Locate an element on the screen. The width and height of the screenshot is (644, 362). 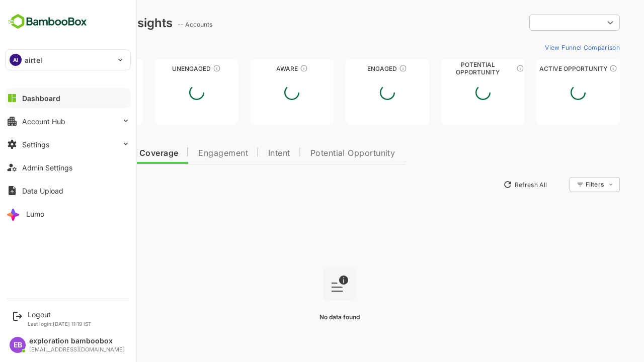
span: Intent is located at coordinates (244, 153).